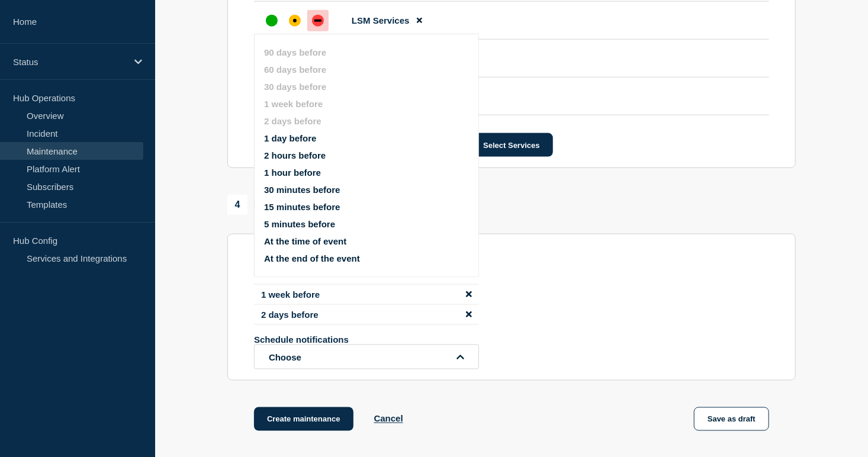  What do you see at coordinates (303, 419) in the screenshot?
I see `button: Create maintenance` at bounding box center [303, 419].